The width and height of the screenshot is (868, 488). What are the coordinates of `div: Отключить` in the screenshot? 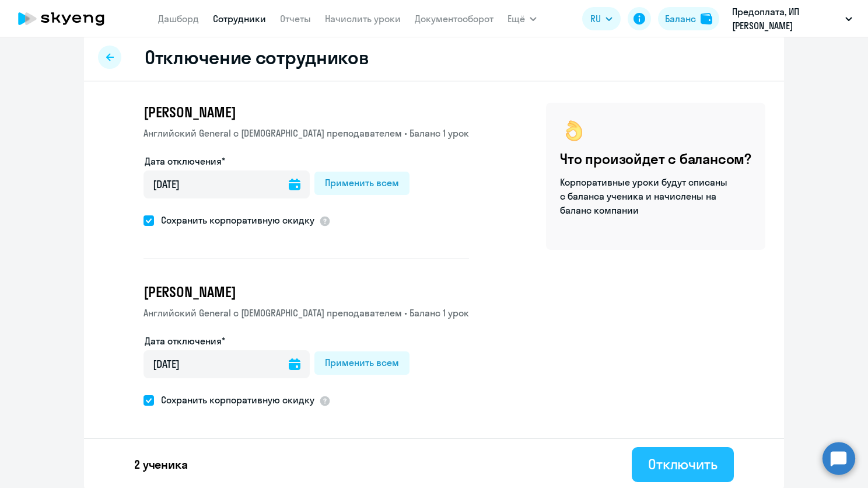 It's located at (682, 464).